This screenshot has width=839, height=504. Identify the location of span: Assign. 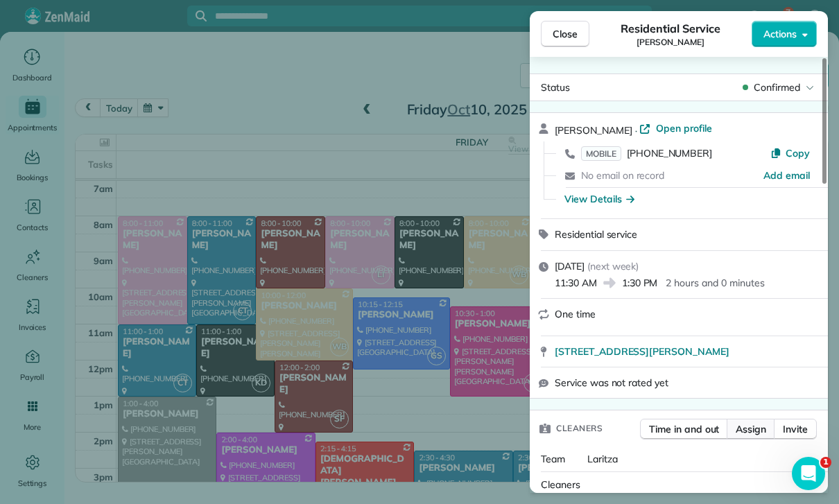
(751, 429).